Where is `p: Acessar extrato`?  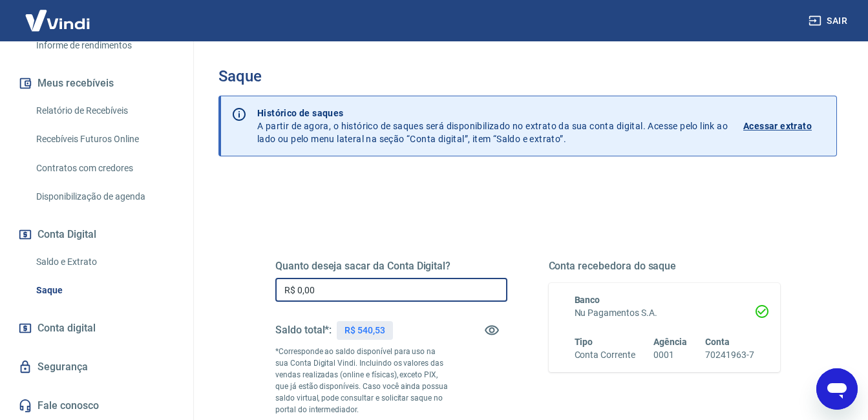 p: Acessar extrato is located at coordinates (778, 126).